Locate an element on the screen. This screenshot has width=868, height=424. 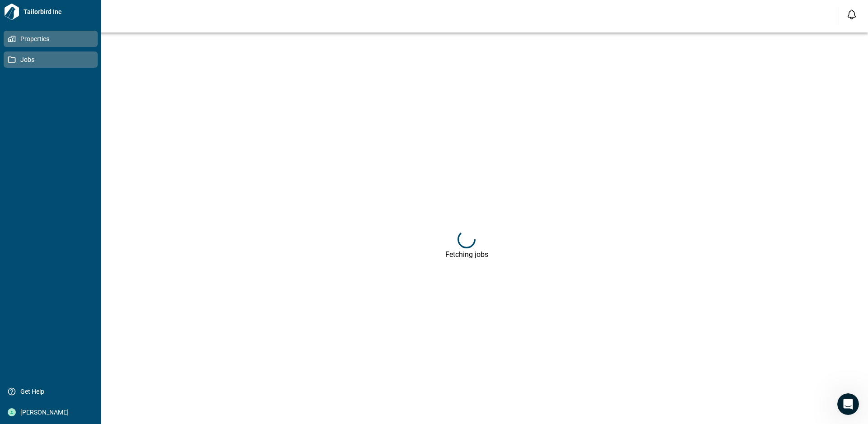
button: Open notification feed is located at coordinates (852, 15).